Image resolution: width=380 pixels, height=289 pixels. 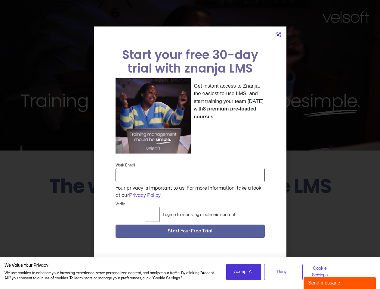 What do you see at coordinates (282, 272) in the screenshot?
I see `button: Deny all cookies` at bounding box center [282, 272].